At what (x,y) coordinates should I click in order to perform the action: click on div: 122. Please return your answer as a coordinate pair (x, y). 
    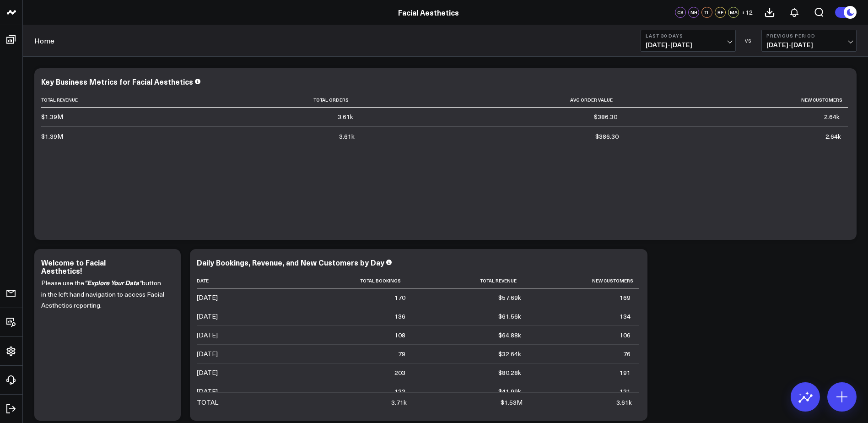
    Looking at the image, I should click on (400, 391).